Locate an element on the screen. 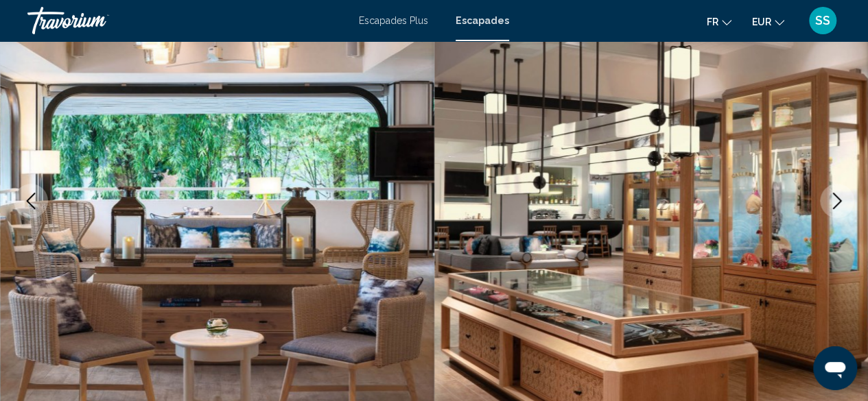 This screenshot has height=401, width=868. font: SS is located at coordinates (823, 20).